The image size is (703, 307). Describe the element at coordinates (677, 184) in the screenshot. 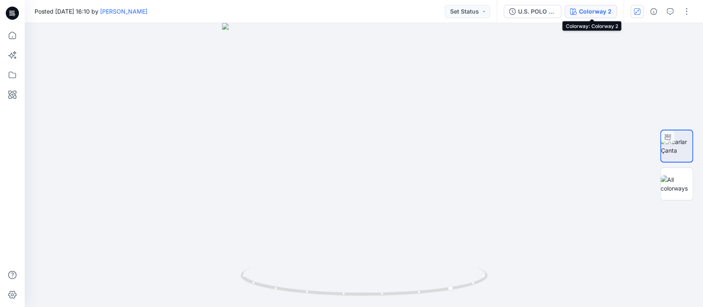

I see `img: All colorways` at that location.